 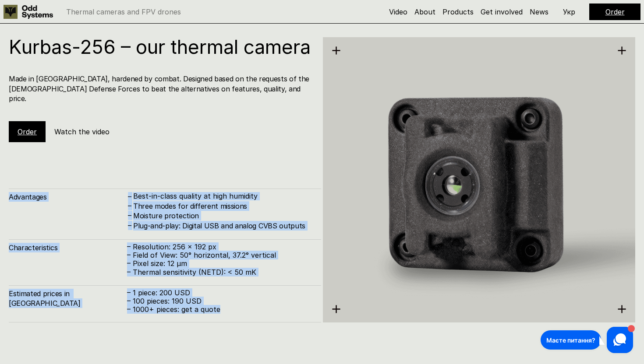 I want to click on a: Video, so click(x=398, y=12).